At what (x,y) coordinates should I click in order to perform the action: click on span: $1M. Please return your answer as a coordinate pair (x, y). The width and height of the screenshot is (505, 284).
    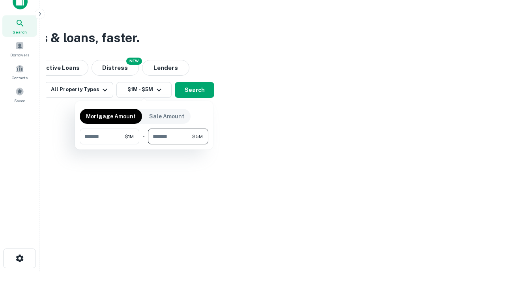
    Looking at the image, I should click on (129, 136).